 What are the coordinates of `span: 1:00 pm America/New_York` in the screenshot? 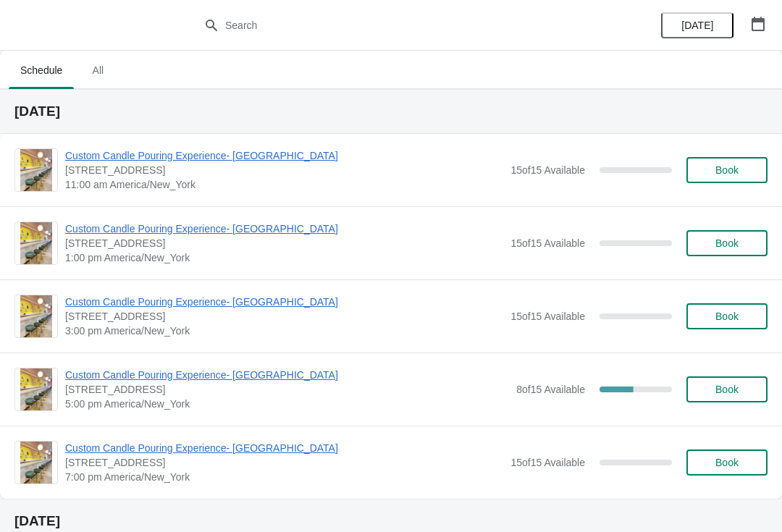 It's located at (284, 258).